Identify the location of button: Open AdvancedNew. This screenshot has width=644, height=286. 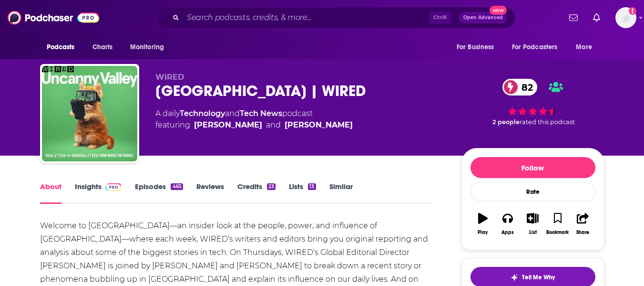
(483, 18).